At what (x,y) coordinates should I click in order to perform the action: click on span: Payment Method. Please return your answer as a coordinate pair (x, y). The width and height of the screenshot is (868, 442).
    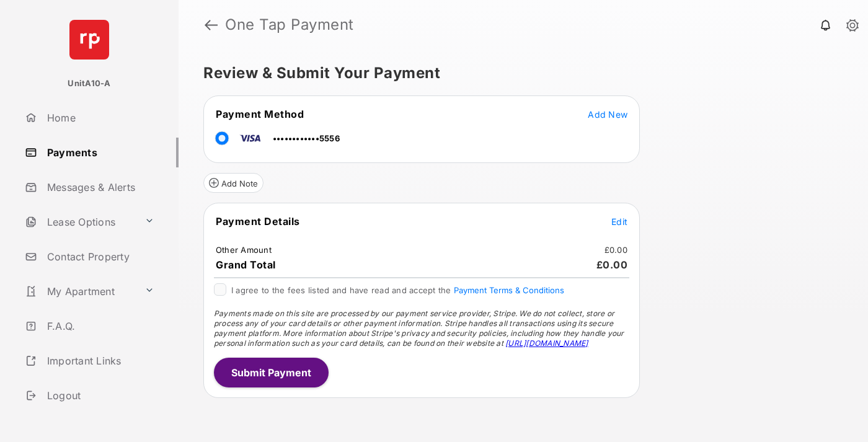
    Looking at the image, I should click on (260, 114).